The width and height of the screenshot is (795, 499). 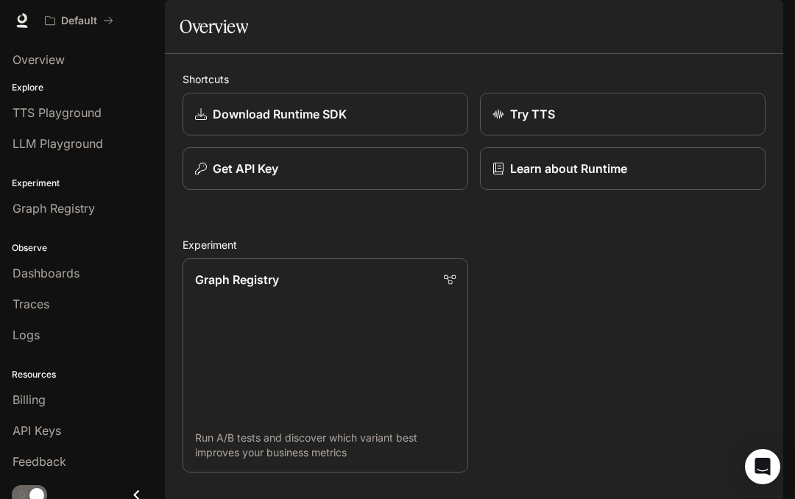 What do you see at coordinates (568, 168) in the screenshot?
I see `p: Learn about Runtime` at bounding box center [568, 168].